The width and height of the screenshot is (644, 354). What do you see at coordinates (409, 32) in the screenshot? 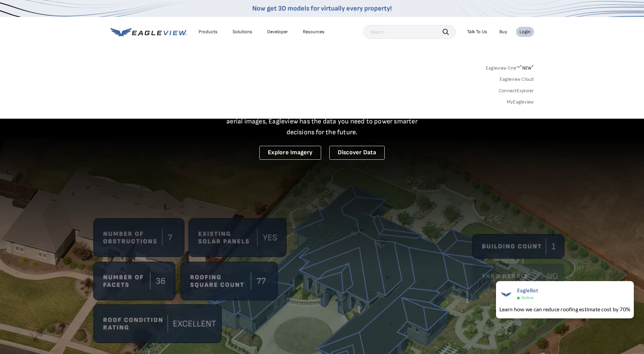
I see `input: Search` at bounding box center [409, 32].